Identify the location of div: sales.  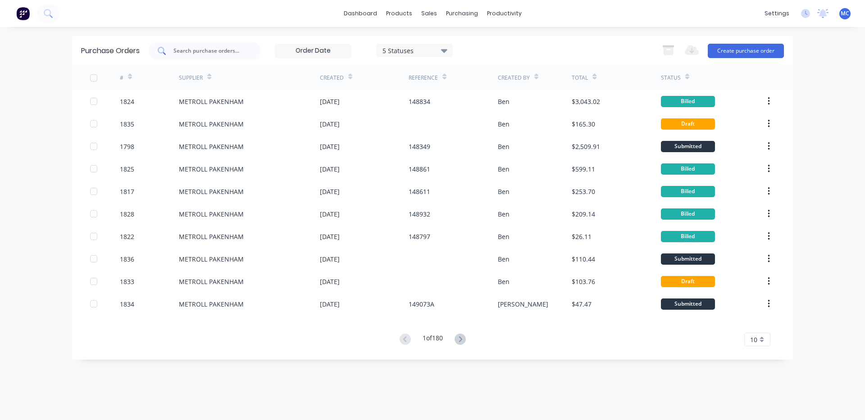
(429, 14).